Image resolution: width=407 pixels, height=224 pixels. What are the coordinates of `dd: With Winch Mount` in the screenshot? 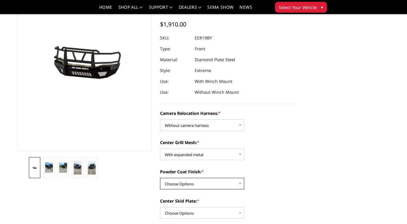 It's located at (213, 81).